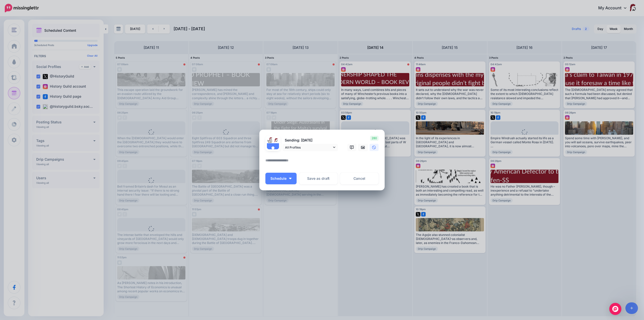 The image size is (644, 320). Describe the element at coordinates (374, 138) in the screenshot. I see `span: 280` at that location.